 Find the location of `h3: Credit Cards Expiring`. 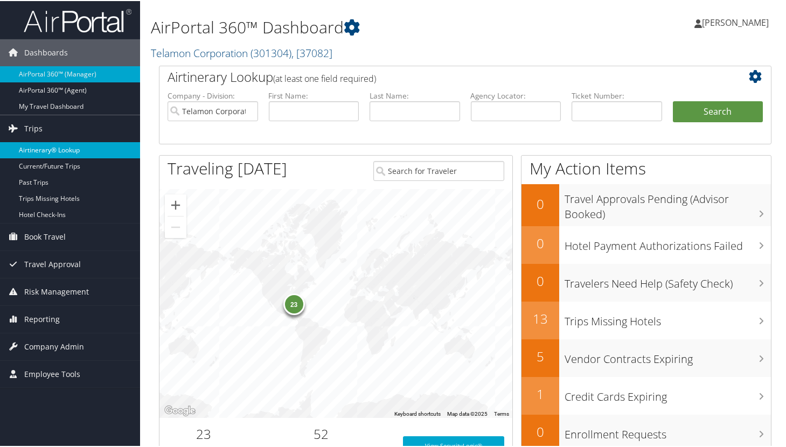

h3: Credit Cards Expiring is located at coordinates (668, 393).